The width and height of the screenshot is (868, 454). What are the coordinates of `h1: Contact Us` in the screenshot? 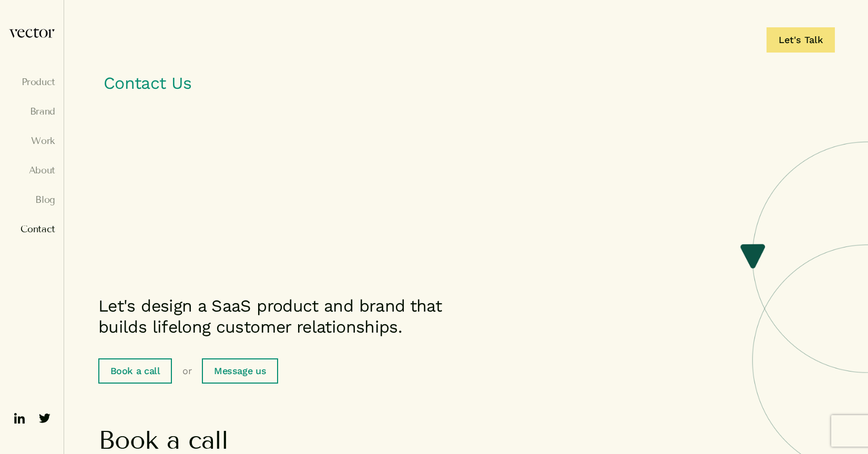 It's located at (466, 86).